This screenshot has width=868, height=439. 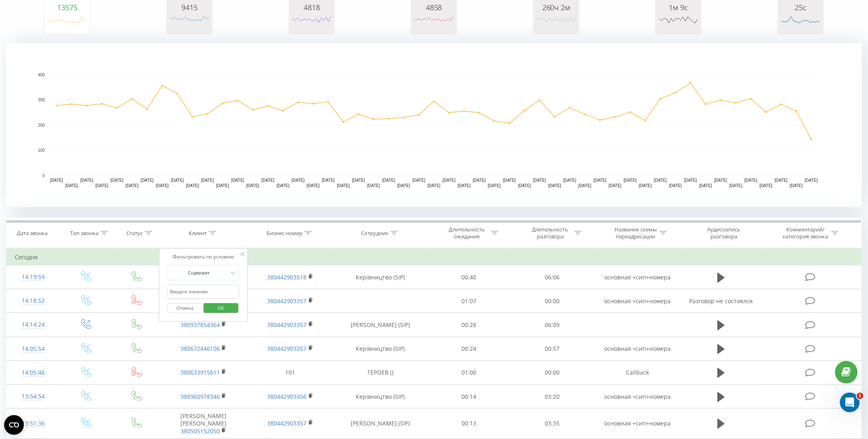 I want to click on div: 4858, so click(x=434, y=7).